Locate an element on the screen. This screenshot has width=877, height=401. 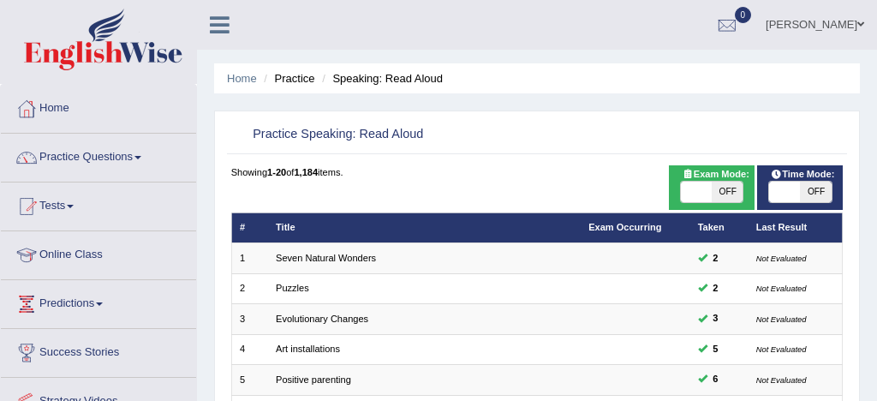
th: Taken is located at coordinates (719, 227).